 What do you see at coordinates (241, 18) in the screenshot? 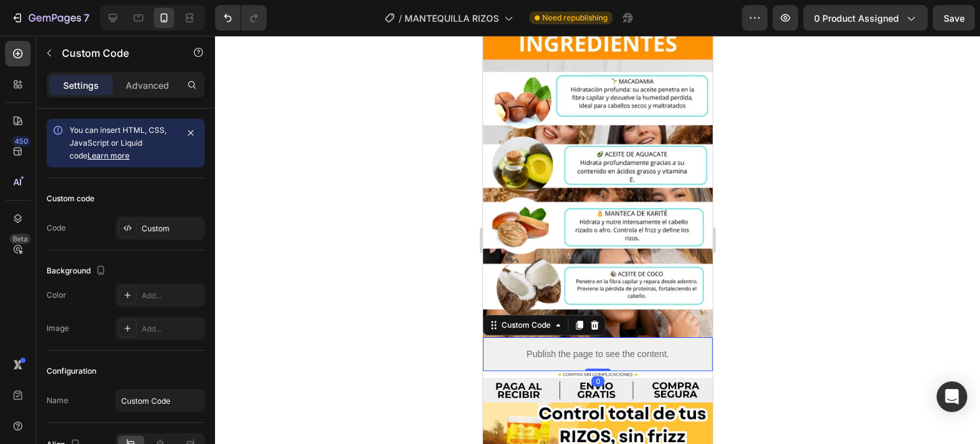
I see `div: Undo/Redo` at bounding box center [241, 18].